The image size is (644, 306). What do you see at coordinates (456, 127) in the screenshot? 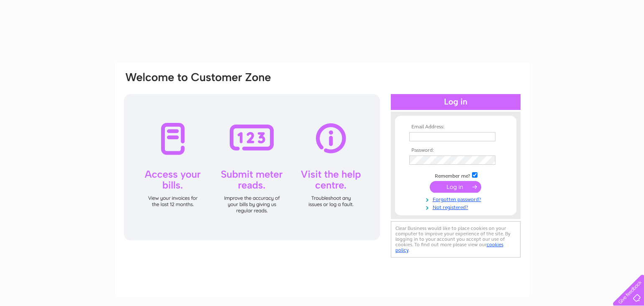
I see `th: Email Address:` at bounding box center [456, 127].